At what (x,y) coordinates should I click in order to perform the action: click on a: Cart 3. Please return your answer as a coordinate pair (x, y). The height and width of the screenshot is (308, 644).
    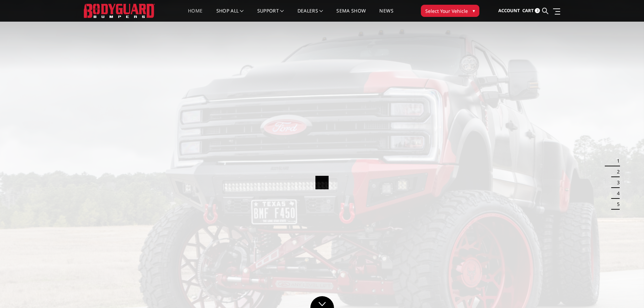
    Looking at the image, I should click on (531, 11).